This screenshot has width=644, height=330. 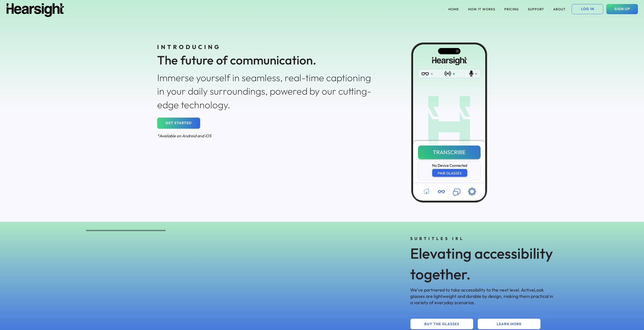 I want to click on button: BUY THE GLASSES, so click(x=442, y=324).